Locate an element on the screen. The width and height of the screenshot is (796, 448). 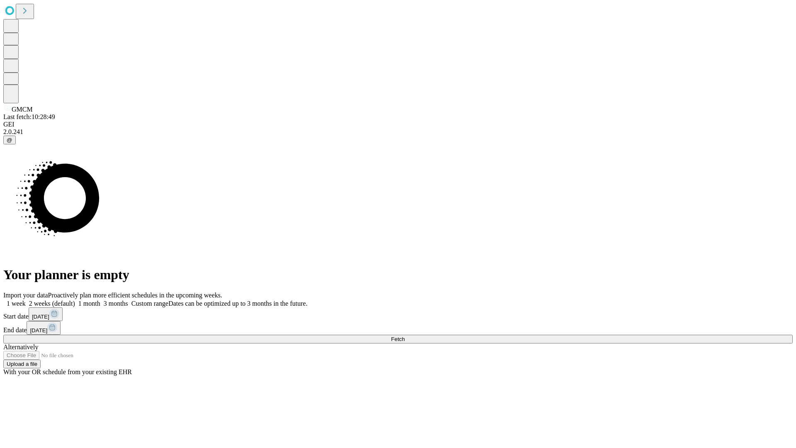
span: Dates can be optimized up to 3 months in the future. is located at coordinates (238, 303).